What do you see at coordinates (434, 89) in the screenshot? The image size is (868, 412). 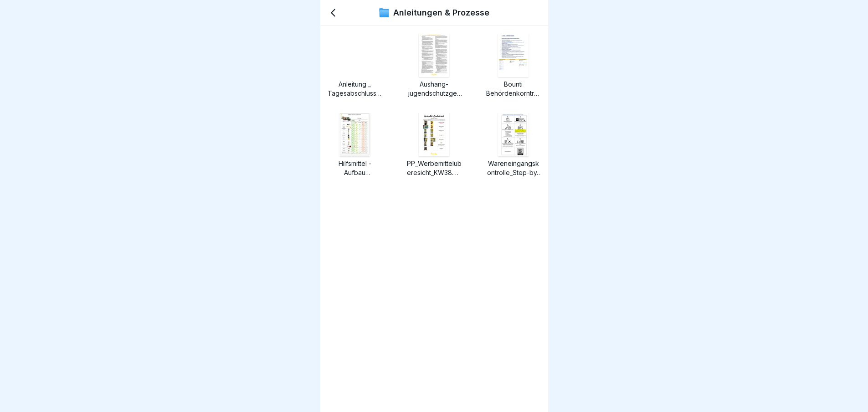 I see `p: Aushang-jugendschutzgesetz PP2025.pdf` at bounding box center [434, 89].